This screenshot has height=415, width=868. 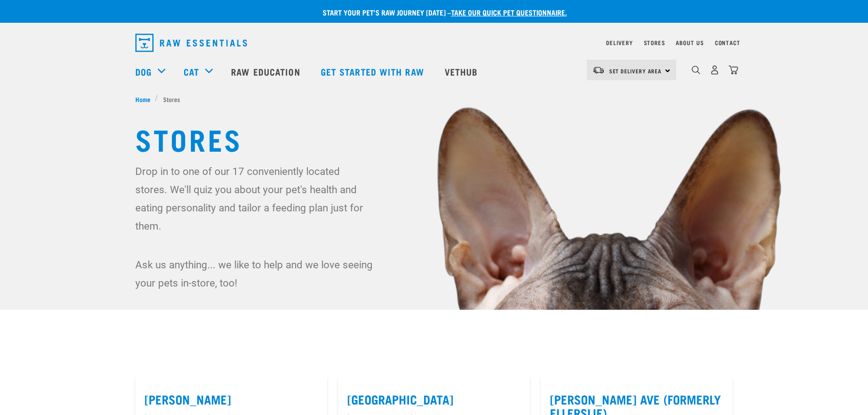 I want to click on p: Drop in to one of our 17 conveniently located stores. We'll quiz you about your pet's health and ..., so click(x=254, y=199).